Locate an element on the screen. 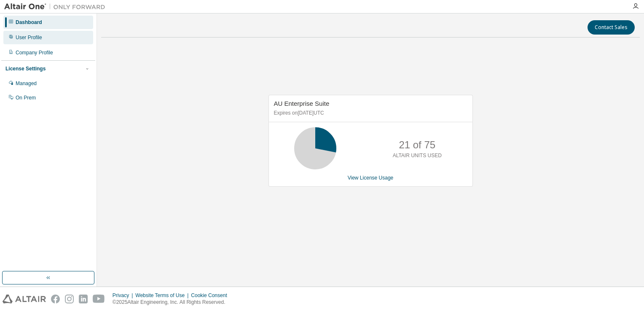 The image size is (644, 311). p: 21 of 75 is located at coordinates (417, 145).